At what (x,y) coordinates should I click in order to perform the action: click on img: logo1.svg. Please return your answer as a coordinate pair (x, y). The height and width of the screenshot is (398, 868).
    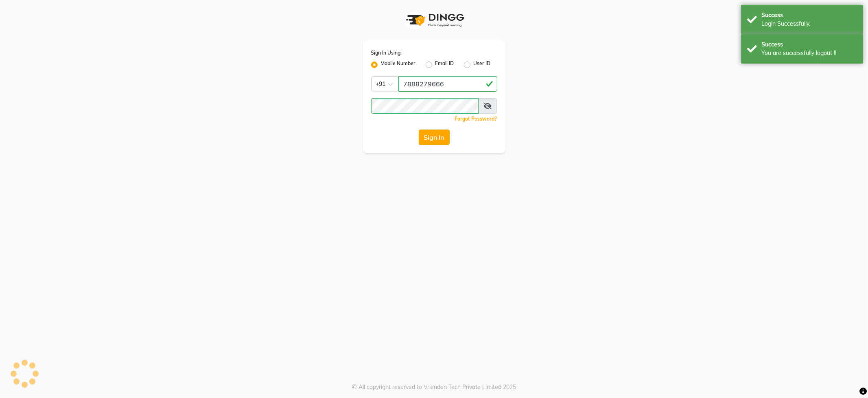
    Looking at the image, I should click on (434, 20).